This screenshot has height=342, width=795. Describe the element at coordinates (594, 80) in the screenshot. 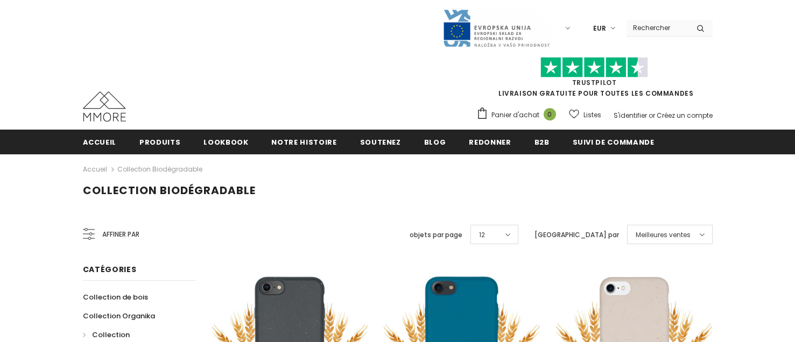

I see `span: LIVRAISON GRATUITE POUR TOUTES LES COMMANDES` at that location.